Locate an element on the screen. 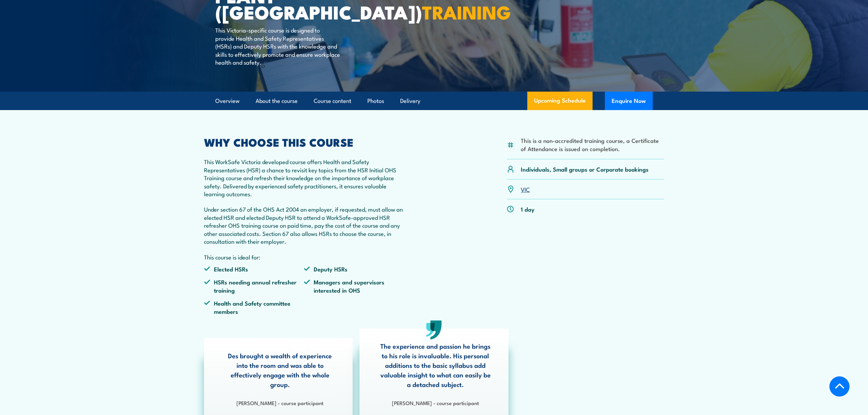  li: Elected HSRs is located at coordinates (254, 269).